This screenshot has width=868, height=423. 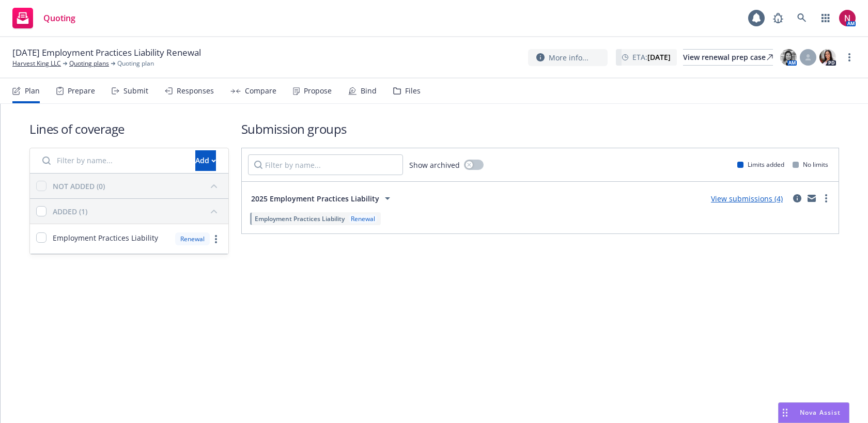 I want to click on a: Switch app, so click(x=826, y=18).